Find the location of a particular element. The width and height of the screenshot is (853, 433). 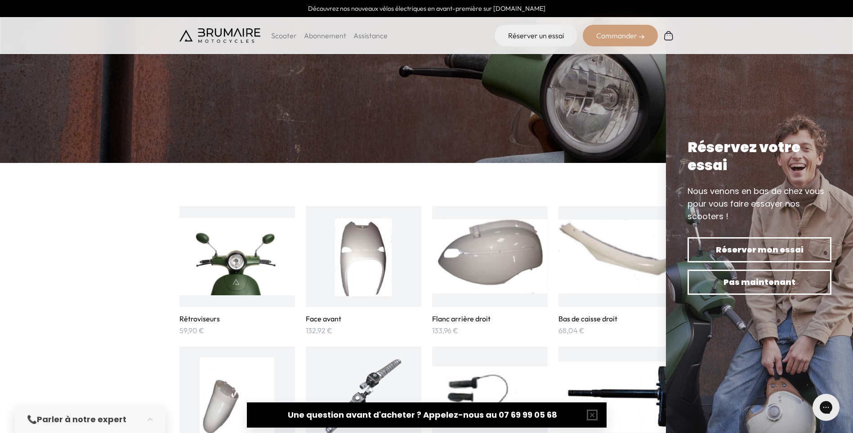

h3: Rétroviseurs is located at coordinates (237, 318).